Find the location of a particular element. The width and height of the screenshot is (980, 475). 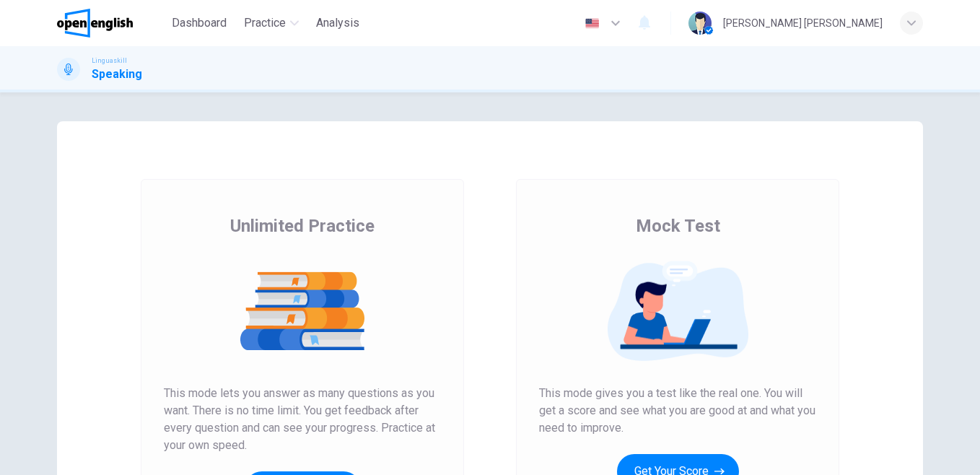

span: Practice is located at coordinates (265, 23).